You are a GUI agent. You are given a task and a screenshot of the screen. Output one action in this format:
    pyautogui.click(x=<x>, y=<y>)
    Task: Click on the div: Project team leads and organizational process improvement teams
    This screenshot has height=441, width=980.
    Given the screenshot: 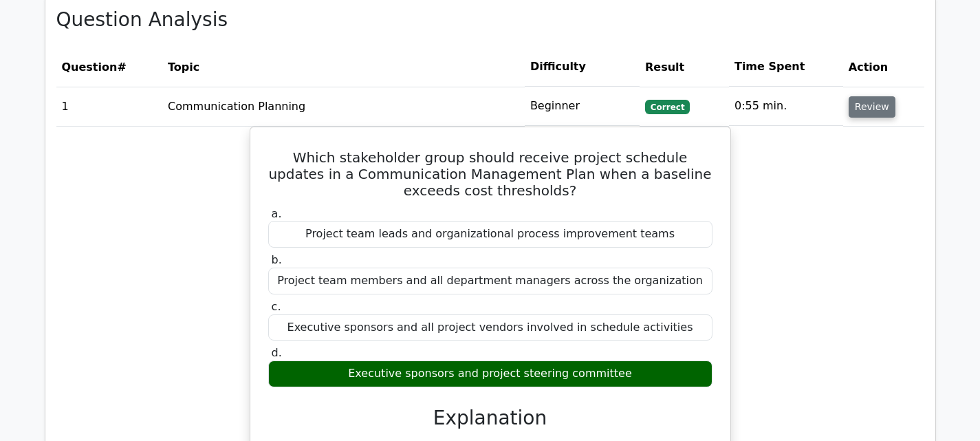 What is the action you would take?
    pyautogui.click(x=490, y=234)
    